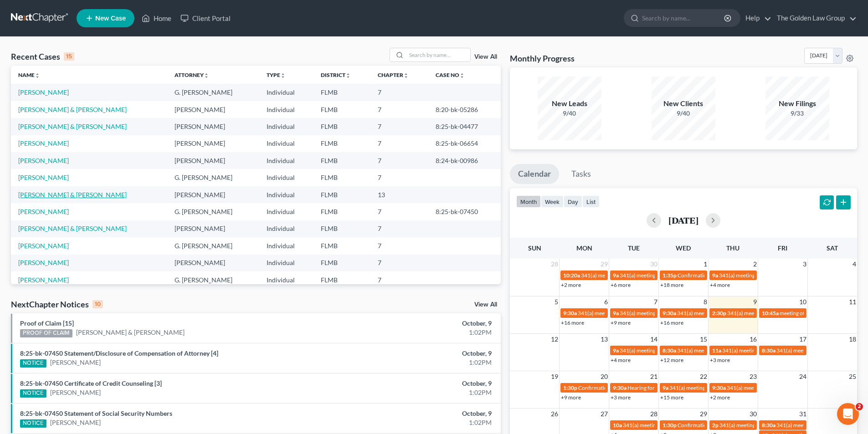 This screenshot has height=434, width=868. I want to click on button: week, so click(553, 201).